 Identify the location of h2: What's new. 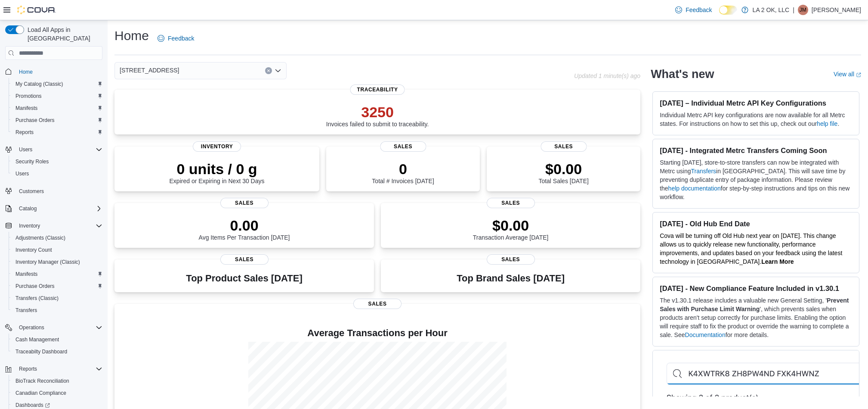
(682, 74).